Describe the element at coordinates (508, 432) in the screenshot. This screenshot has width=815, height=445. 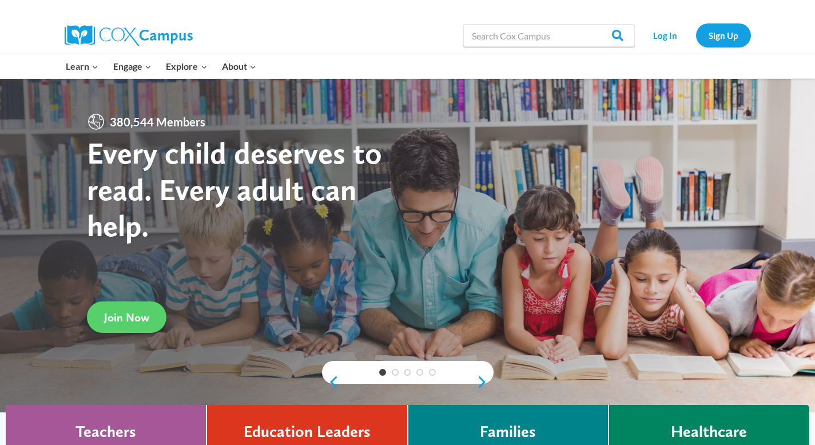
I see `h4: Families` at that location.